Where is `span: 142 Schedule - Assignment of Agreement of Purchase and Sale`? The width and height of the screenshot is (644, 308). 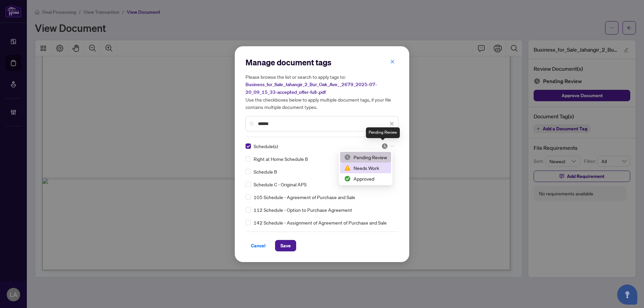 span: 142 Schedule - Assignment of Agreement of Purchase and Sale is located at coordinates (320, 223).